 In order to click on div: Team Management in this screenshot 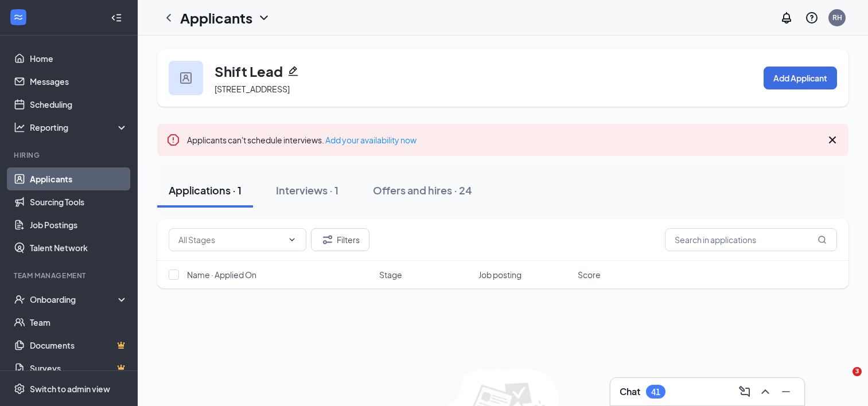, I will do `click(69, 275)`.